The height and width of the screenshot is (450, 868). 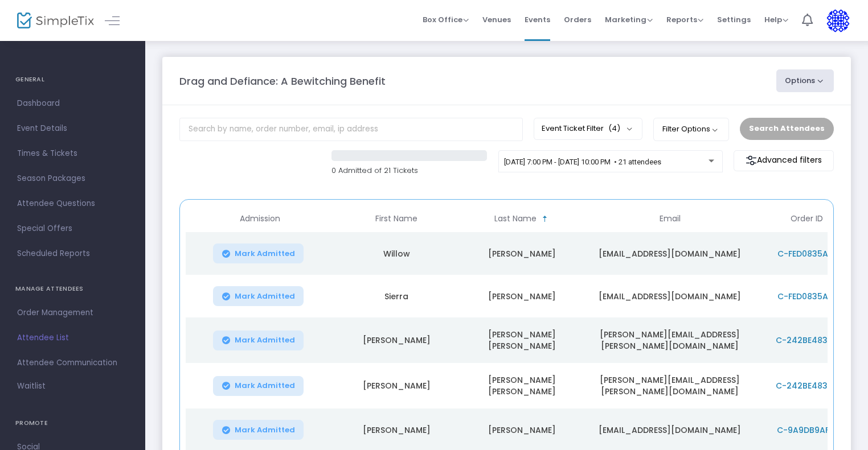 I want to click on span: Last Name, so click(x=515, y=218).